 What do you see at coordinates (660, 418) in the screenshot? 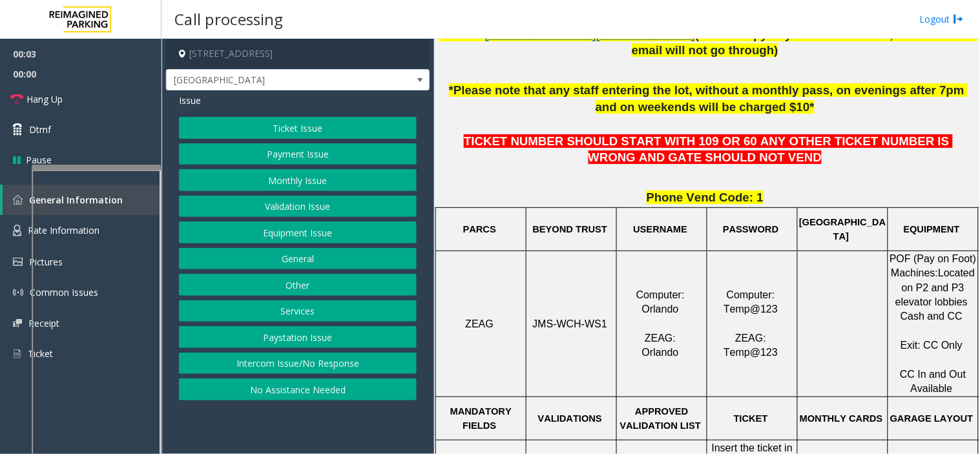
I see `span: APPROVED VALIDATION LIST` at bounding box center [660, 418].